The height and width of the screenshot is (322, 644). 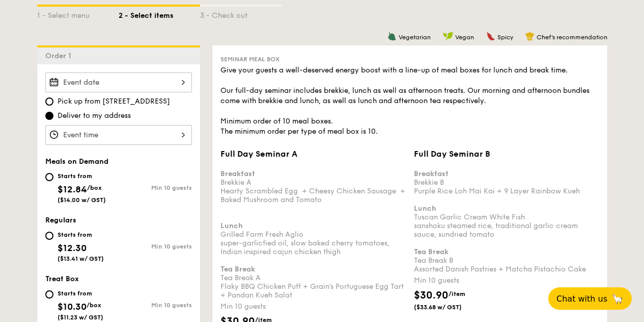 I want to click on span: Meals on Demand, so click(x=77, y=161).